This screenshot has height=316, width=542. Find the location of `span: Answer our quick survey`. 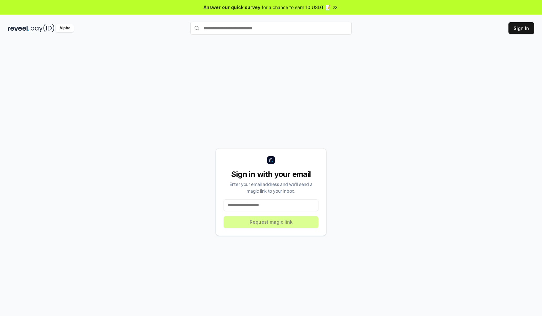

span: Answer our quick survey is located at coordinates (232, 7).